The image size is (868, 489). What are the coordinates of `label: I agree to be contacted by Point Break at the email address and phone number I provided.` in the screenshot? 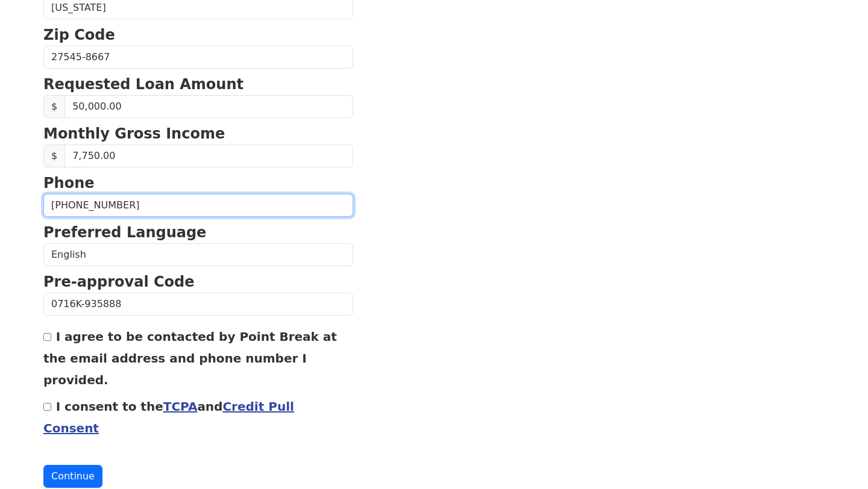 It's located at (190, 359).